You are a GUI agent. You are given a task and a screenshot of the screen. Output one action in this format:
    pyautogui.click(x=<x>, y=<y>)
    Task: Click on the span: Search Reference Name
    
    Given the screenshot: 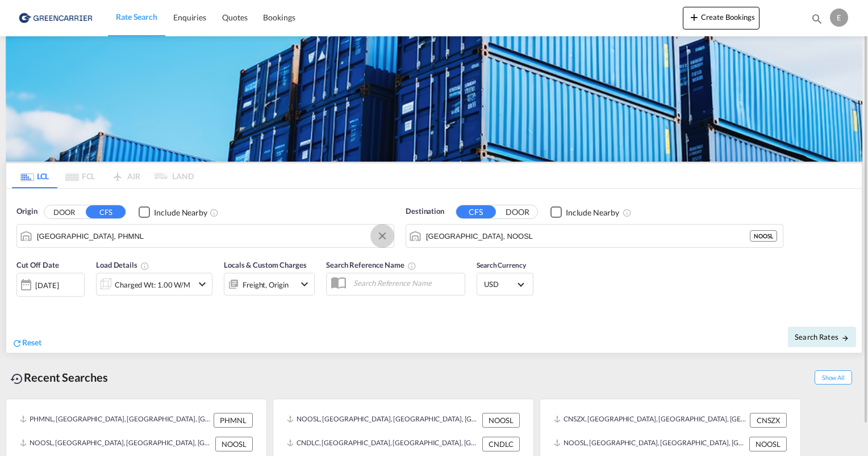 What is the action you would take?
    pyautogui.click(x=371, y=265)
    